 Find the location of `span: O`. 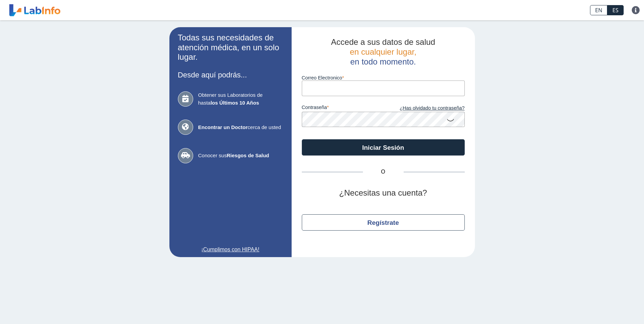

span: O is located at coordinates (383, 172).